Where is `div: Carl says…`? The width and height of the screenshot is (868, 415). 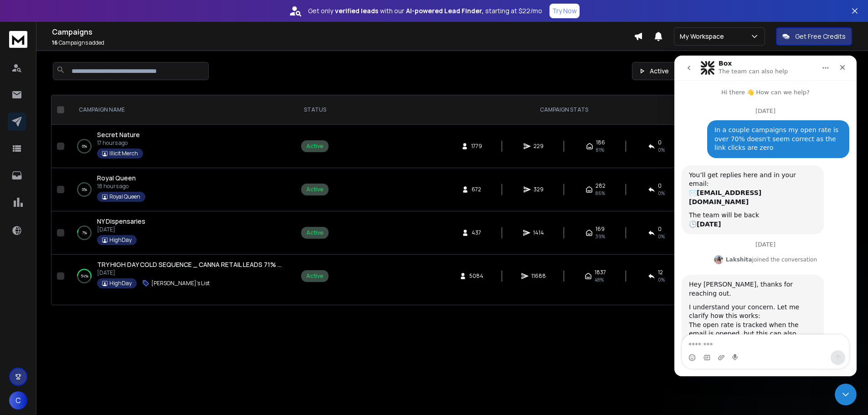 div: Carl says… is located at coordinates (91, 87).